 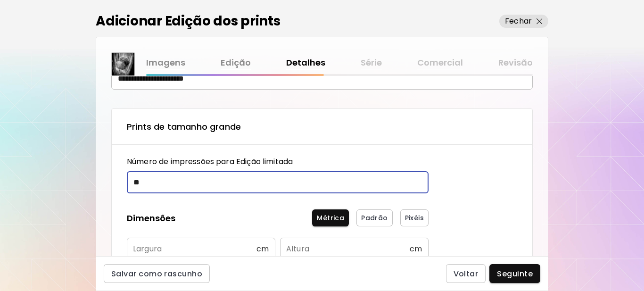 I want to click on a: Imagens, so click(x=165, y=63).